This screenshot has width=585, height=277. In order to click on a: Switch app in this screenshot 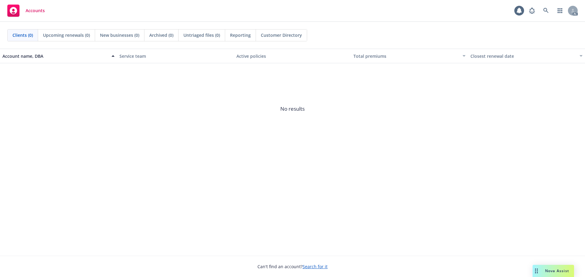, I will do `click(560, 11)`.